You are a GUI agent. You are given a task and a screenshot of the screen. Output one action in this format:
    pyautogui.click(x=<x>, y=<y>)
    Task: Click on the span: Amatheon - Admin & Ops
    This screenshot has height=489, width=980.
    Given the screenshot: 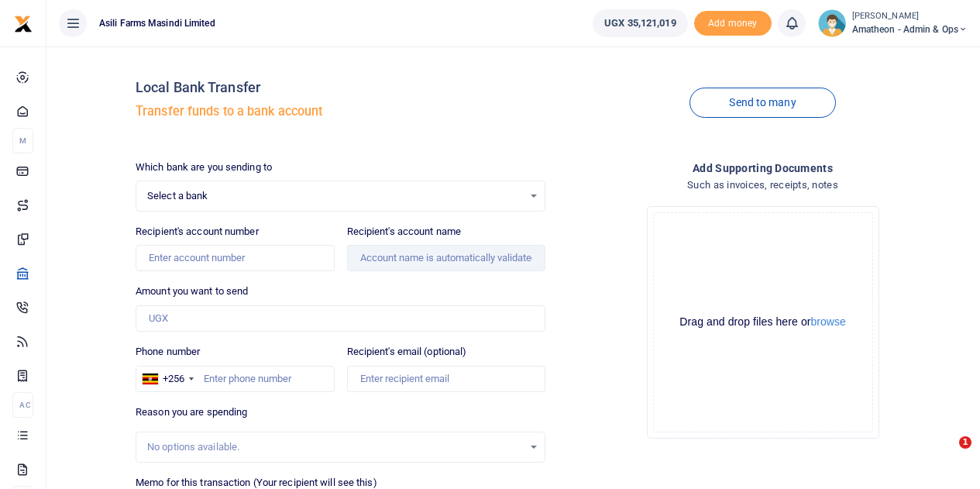 What is the action you would take?
    pyautogui.click(x=909, y=30)
    